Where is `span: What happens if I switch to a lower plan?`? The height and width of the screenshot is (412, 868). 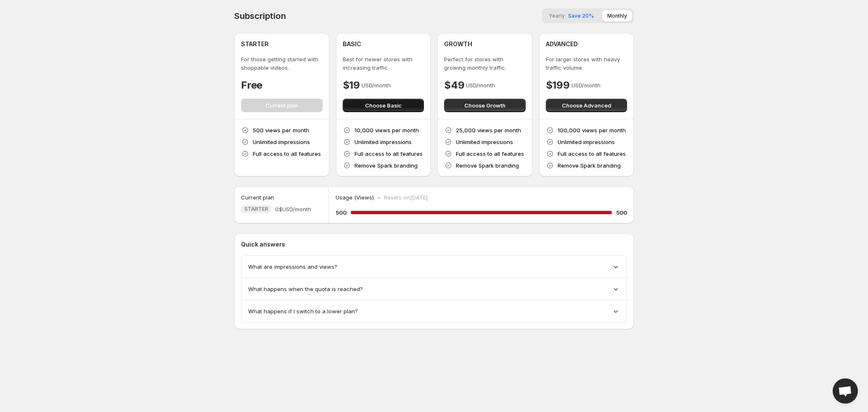
span: What happens if I switch to a lower plan? is located at coordinates (303, 311).